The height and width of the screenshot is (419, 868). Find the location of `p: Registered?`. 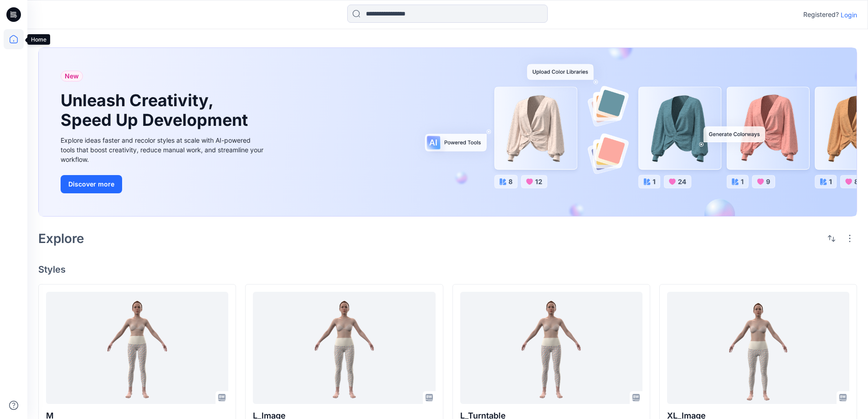

p: Registered? is located at coordinates (821, 14).